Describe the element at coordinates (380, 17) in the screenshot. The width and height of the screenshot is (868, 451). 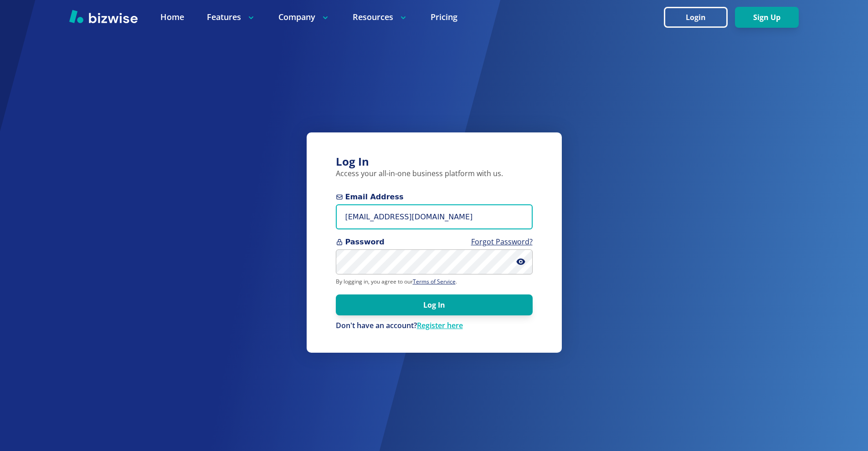
I see `p: Resources` at that location.